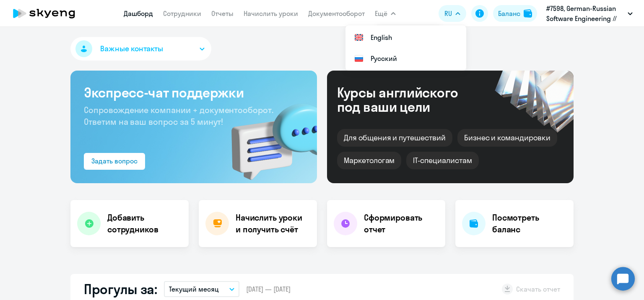 The image size is (644, 300). Describe the element at coordinates (132, 49) in the screenshot. I see `span: Важные контакты` at that location.